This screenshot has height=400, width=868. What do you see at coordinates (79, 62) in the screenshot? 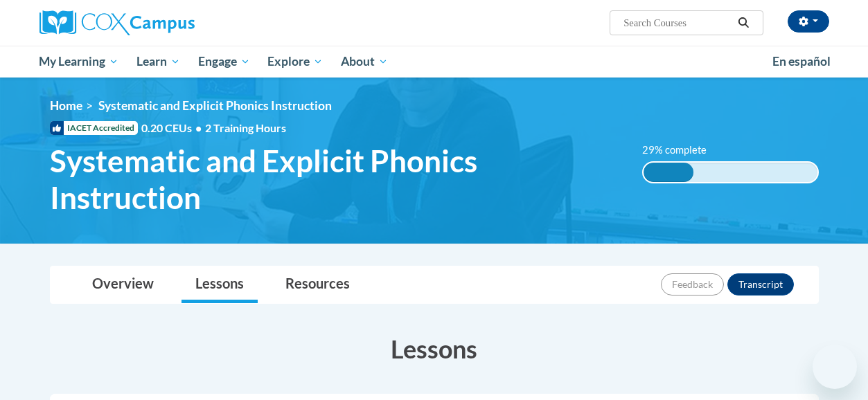
I see `a: My Learning` at bounding box center [79, 62].